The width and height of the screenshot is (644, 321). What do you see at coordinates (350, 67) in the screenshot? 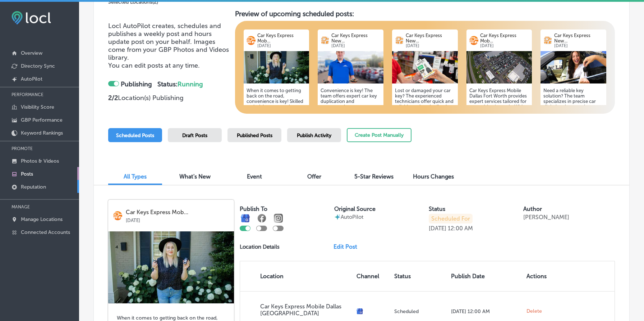
I see `img: 63cddb8b-1850-4f1e-b726-94f6d3083d55EasyorReallyEasyatDealership.jpg` at bounding box center [350, 67].